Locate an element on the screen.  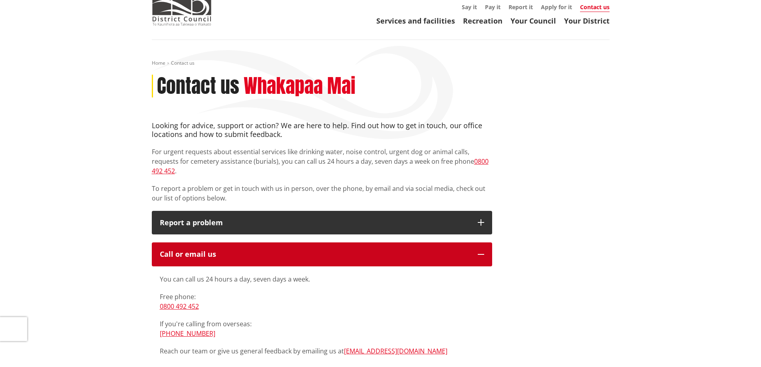
button: Call or email us is located at coordinates (322, 255).